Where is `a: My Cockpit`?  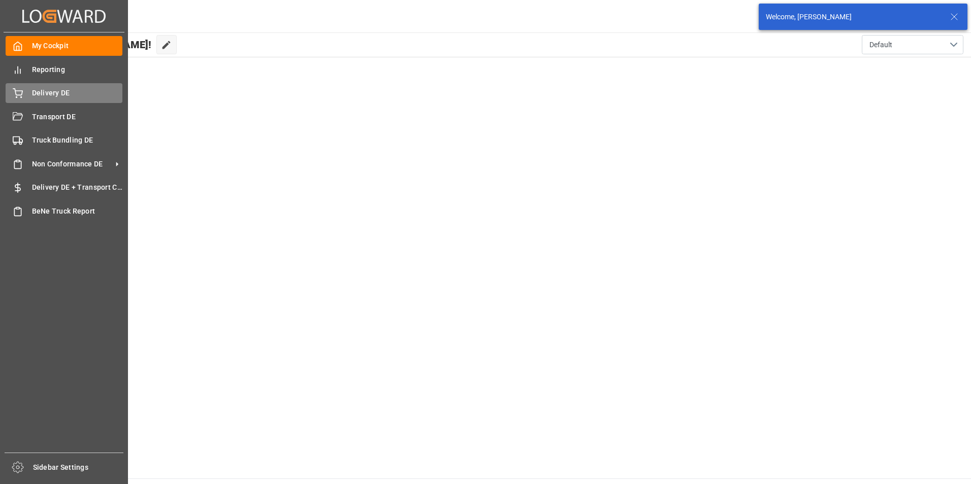 a: My Cockpit is located at coordinates (64, 46).